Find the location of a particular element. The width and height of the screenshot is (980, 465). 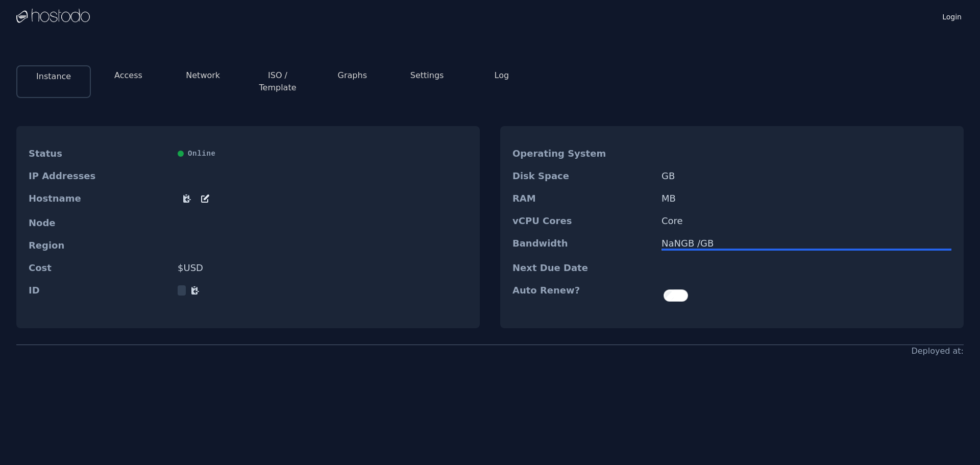

div: Deployed at: is located at coordinates (937, 351).